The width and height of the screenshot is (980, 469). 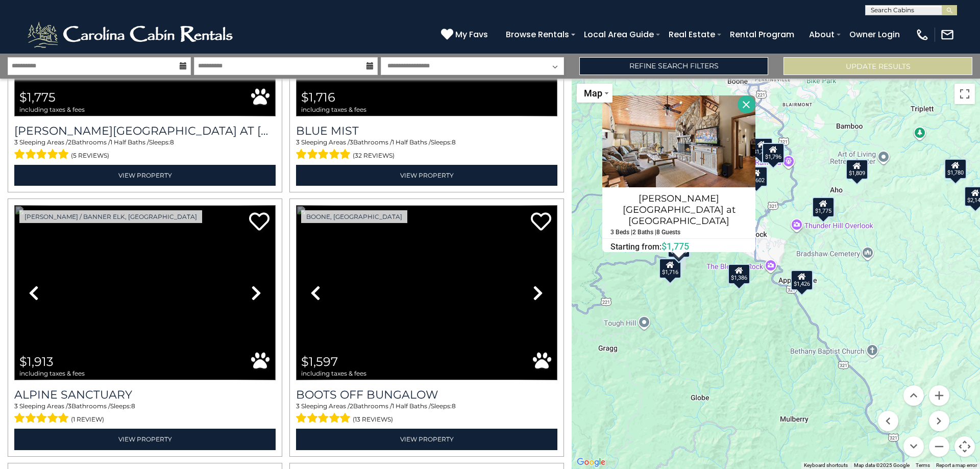 I want to click on a: Refine Search Filters, so click(x=674, y=66).